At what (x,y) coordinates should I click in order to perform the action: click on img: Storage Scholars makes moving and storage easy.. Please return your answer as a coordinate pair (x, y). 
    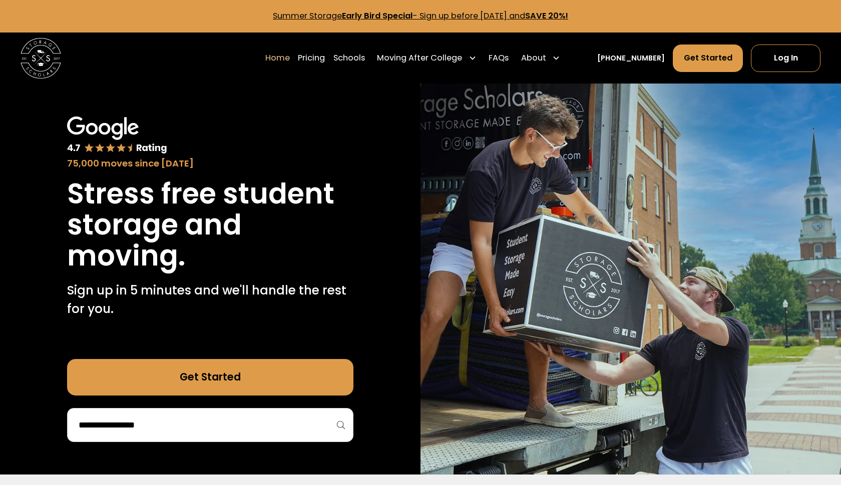
    Looking at the image, I should click on (630, 279).